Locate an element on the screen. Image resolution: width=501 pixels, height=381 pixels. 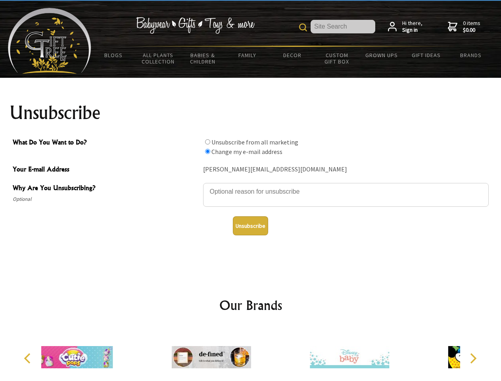
span: Your E-mail Address is located at coordinates (106, 170).